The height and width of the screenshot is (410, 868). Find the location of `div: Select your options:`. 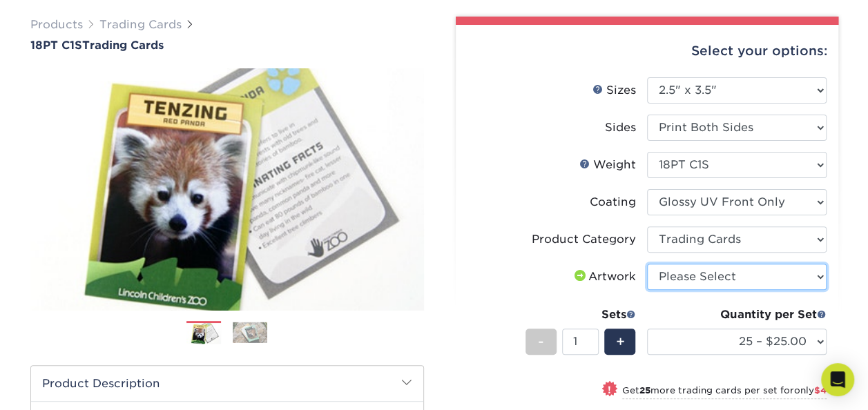

div: Select your options: is located at coordinates (647, 51).